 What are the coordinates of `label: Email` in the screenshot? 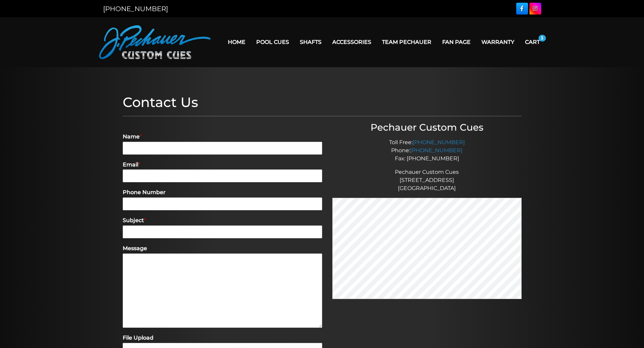 It's located at (222, 165).